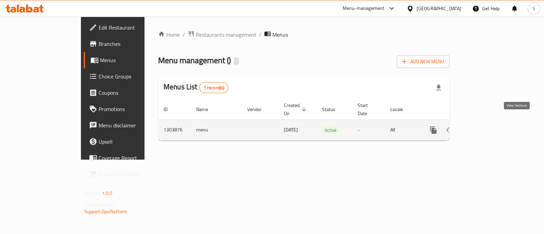 The image size is (544, 234). I want to click on div: Active, so click(330, 130).